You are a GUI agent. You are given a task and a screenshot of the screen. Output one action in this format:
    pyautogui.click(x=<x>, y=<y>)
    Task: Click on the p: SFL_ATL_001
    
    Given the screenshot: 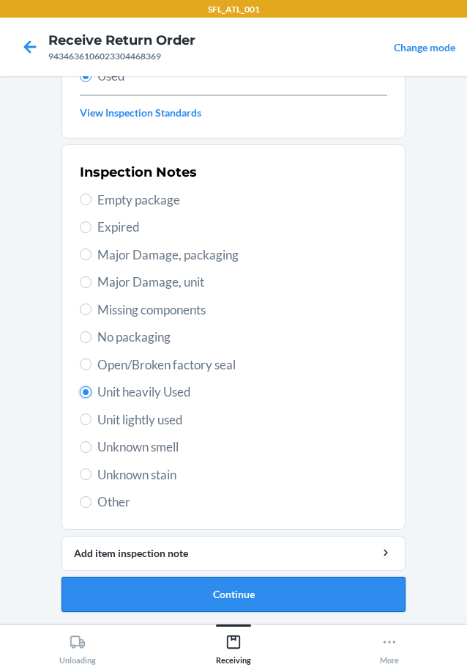 What is the action you would take?
    pyautogui.click(x=234, y=10)
    